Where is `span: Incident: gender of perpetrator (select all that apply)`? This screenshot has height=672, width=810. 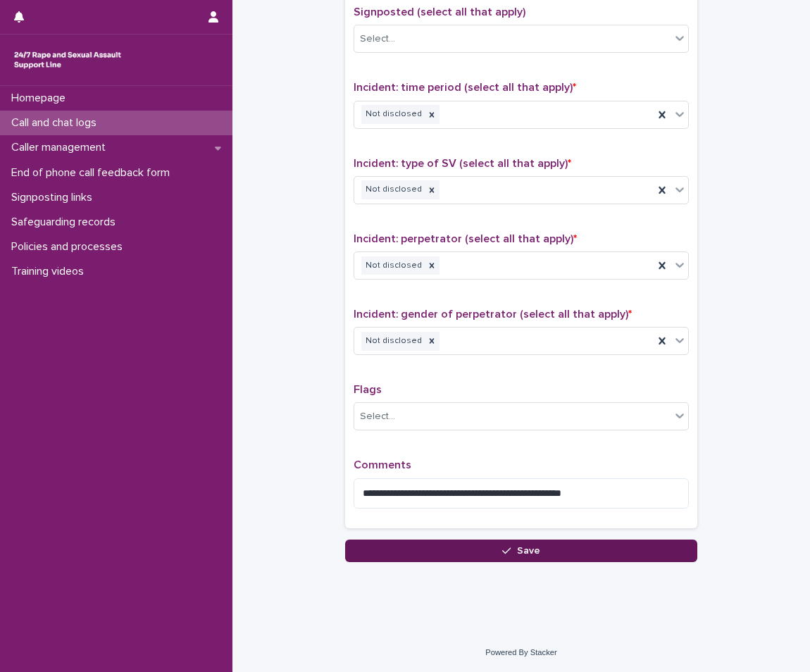 span: Incident: gender of perpetrator (select all that apply) is located at coordinates (492, 315).